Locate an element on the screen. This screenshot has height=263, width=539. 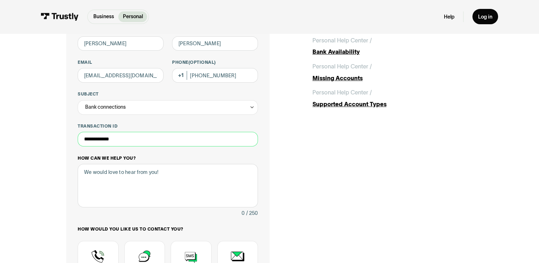
a: Personal Help Center /Bank Availability is located at coordinates (392, 46).